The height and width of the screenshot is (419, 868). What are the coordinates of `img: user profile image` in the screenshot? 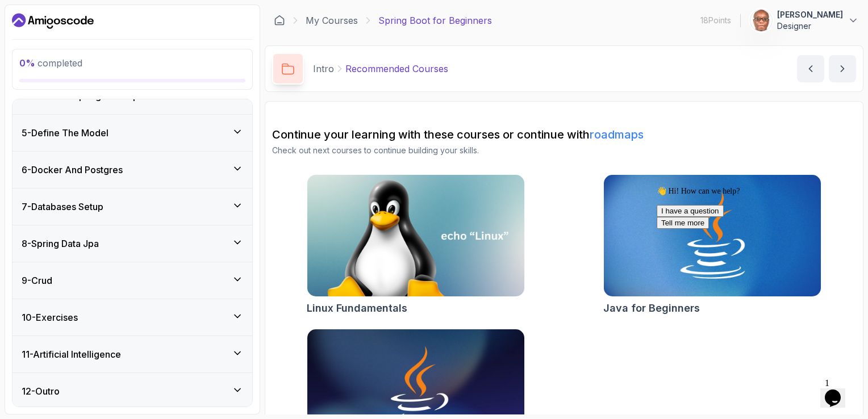 It's located at (761, 20).